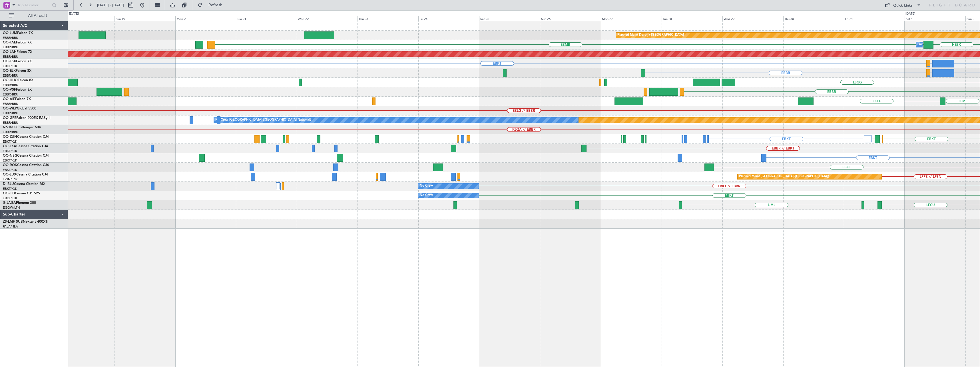 This screenshot has height=367, width=980. I want to click on a: OO-FSXFalcon 7X, so click(17, 61).